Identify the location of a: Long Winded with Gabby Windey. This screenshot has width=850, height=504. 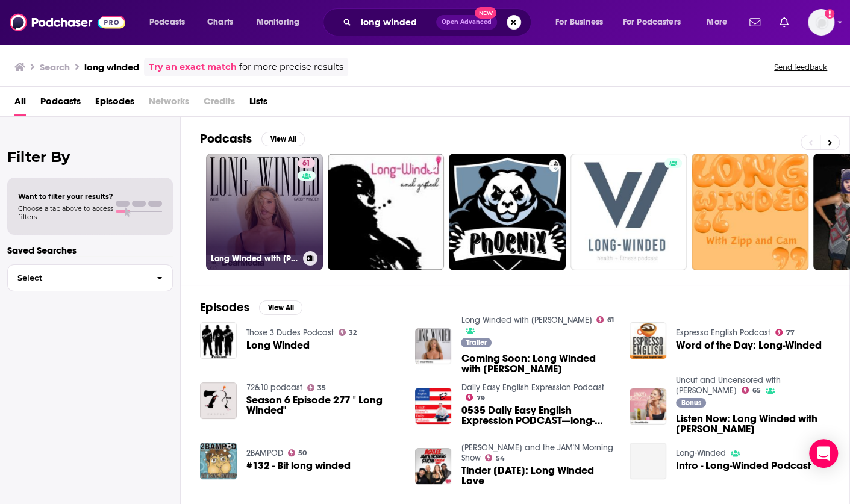
(526, 320).